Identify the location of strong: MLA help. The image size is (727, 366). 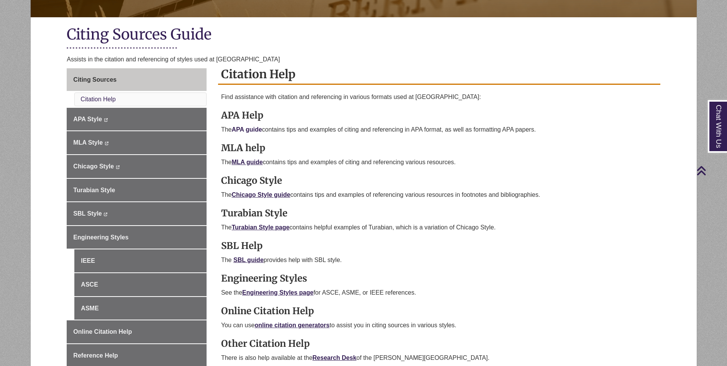
(243, 148).